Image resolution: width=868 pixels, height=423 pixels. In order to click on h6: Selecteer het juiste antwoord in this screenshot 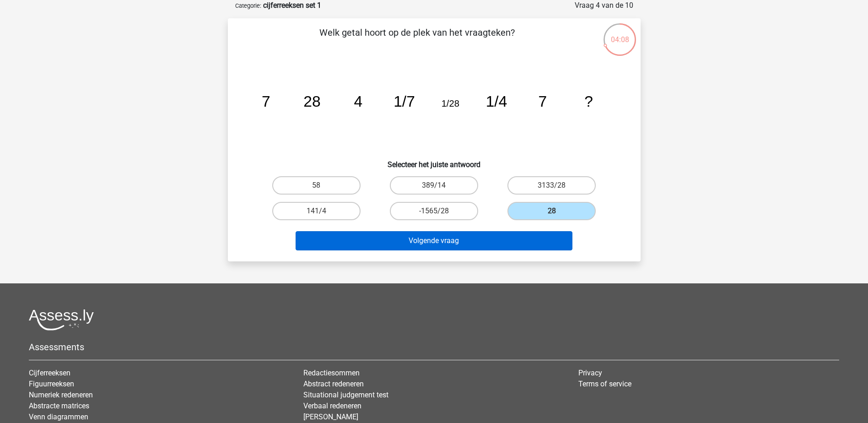, I will do `click(434, 161)`.